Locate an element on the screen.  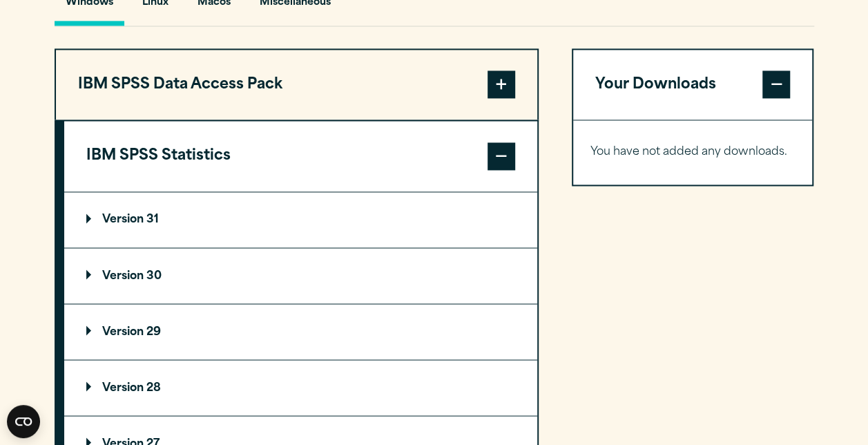
div: Your Downloads is located at coordinates (693, 152).